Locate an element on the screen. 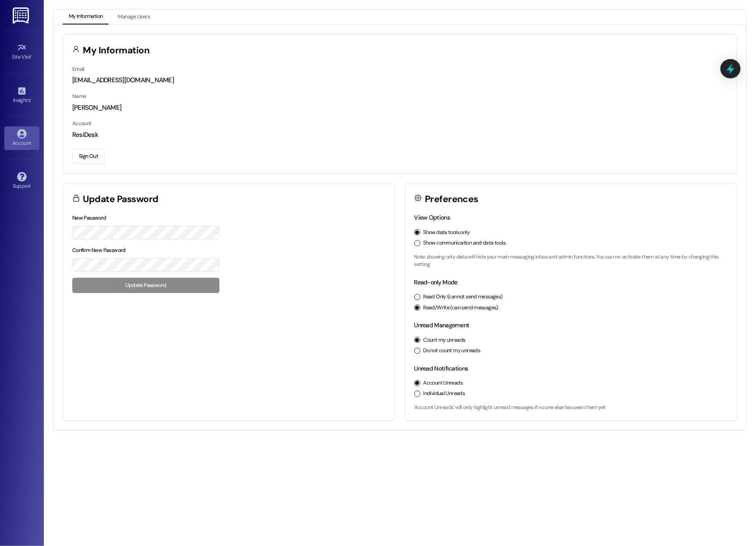 This screenshot has width=756, height=546. a: Insights • is located at coordinates (22, 96).